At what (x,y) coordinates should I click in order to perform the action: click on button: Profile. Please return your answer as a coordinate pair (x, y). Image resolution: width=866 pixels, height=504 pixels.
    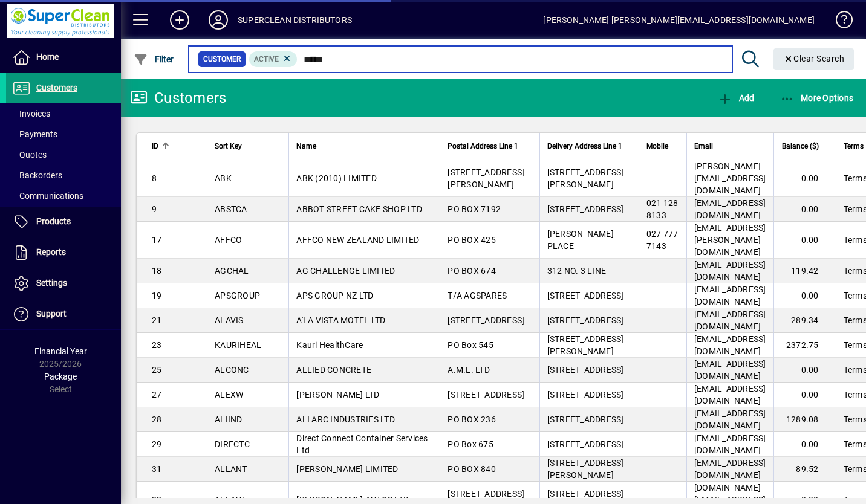
    Looking at the image, I should click on (218, 20).